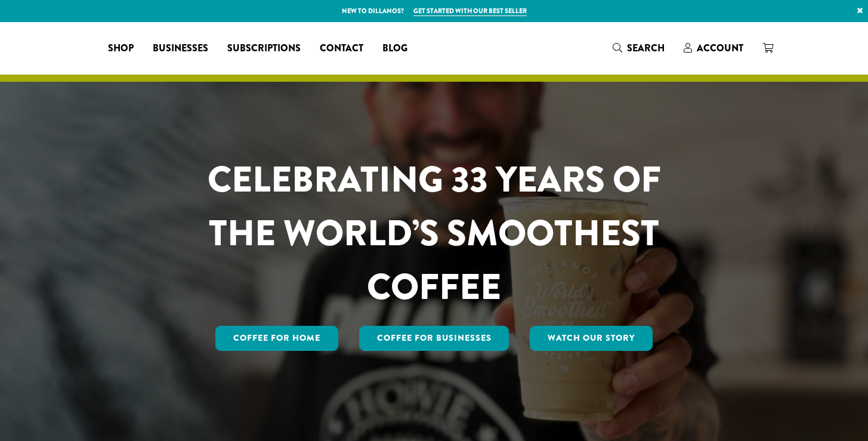  I want to click on span: Subscriptions, so click(263, 48).